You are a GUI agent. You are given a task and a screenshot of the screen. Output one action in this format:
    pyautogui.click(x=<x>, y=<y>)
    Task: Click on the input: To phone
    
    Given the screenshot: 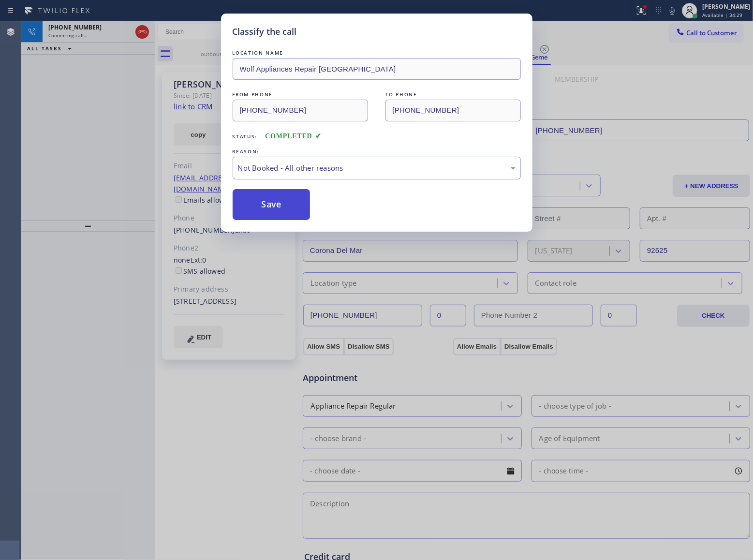 What is the action you would take?
    pyautogui.click(x=453, y=111)
    